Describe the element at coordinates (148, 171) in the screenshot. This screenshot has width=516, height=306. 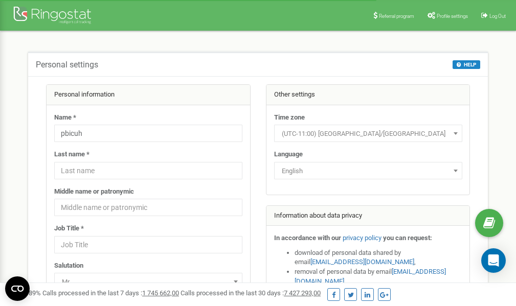
I see `input: Last name` at that location.